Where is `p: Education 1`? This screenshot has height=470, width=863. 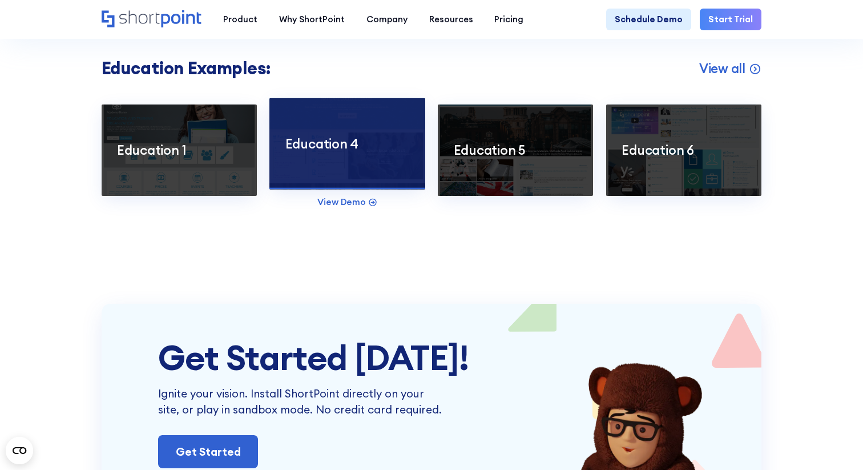
p: Education 1 is located at coordinates (179, 150).